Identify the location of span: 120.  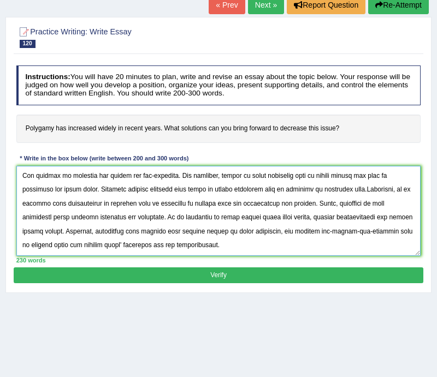
(27, 44).